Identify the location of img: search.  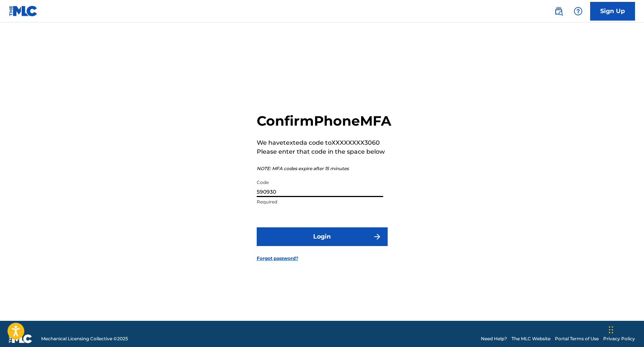
(559, 11).